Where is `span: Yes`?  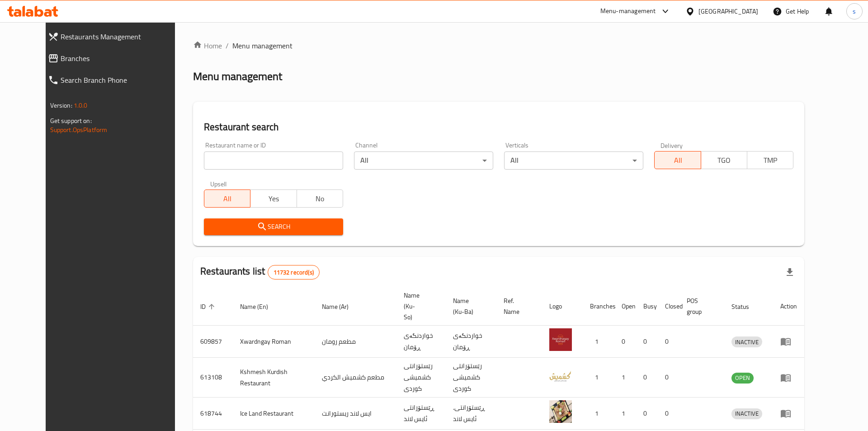
span: Yes is located at coordinates (274, 199).